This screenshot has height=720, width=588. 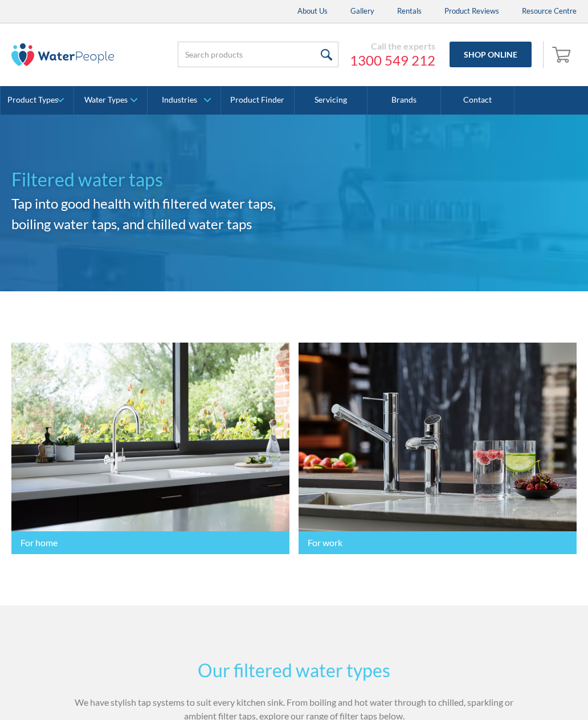 I want to click on h1: Filtered water taps, so click(x=153, y=180).